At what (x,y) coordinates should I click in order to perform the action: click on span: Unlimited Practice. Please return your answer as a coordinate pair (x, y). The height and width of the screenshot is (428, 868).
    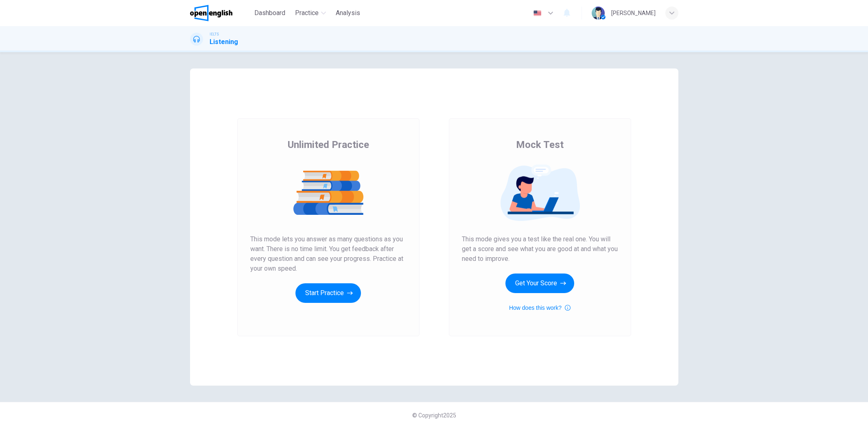
    Looking at the image, I should click on (328, 144).